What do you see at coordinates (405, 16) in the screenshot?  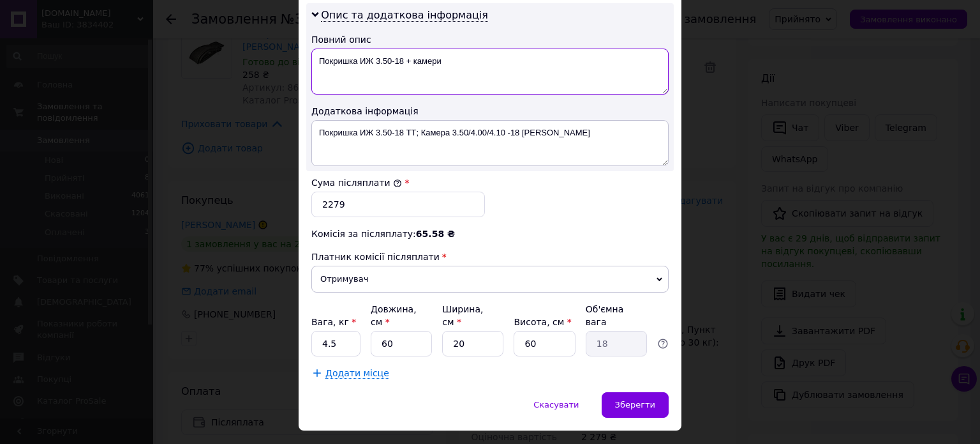 I see `span: Опис та додаткова інформація` at bounding box center [405, 16].